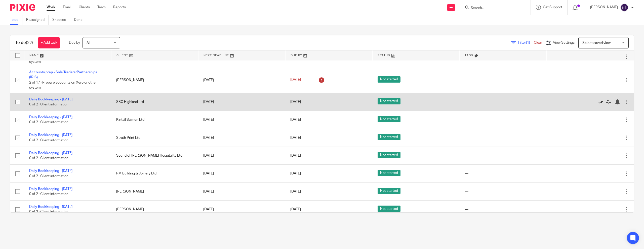  What do you see at coordinates (155, 120) in the screenshot?
I see `td: Kintail Salmon Ltd` at bounding box center [155, 120].